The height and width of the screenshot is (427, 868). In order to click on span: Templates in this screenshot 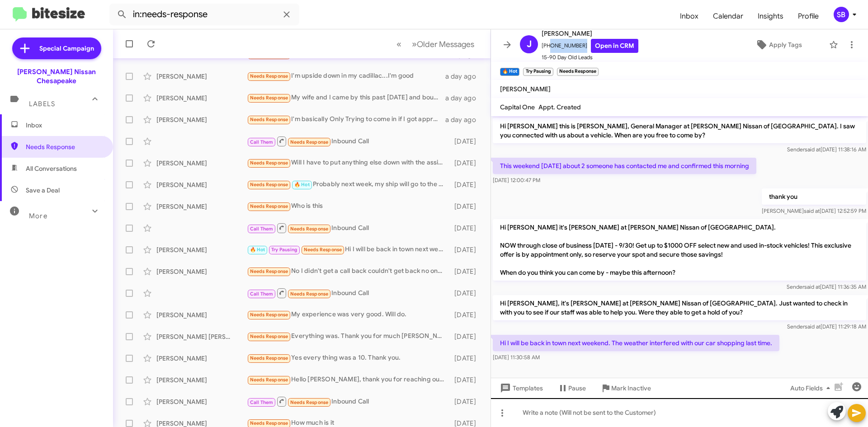, I will do `click(520, 388)`.